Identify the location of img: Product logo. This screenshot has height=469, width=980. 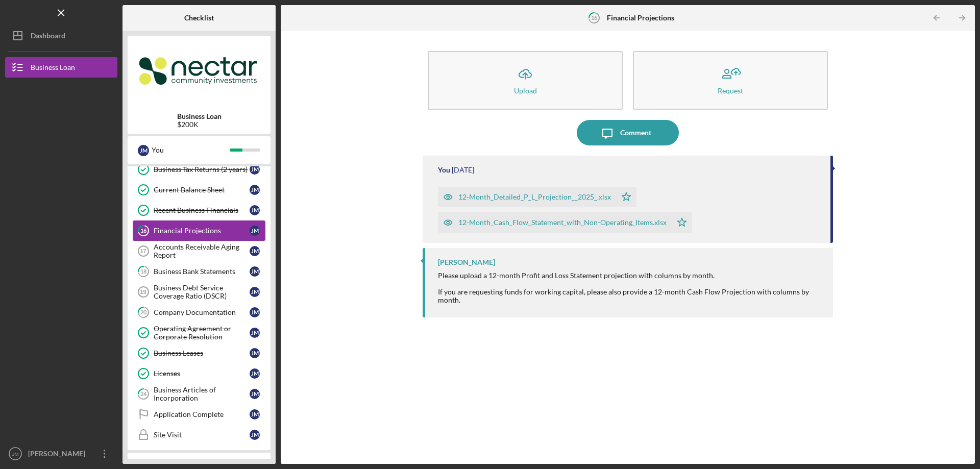
(199, 72).